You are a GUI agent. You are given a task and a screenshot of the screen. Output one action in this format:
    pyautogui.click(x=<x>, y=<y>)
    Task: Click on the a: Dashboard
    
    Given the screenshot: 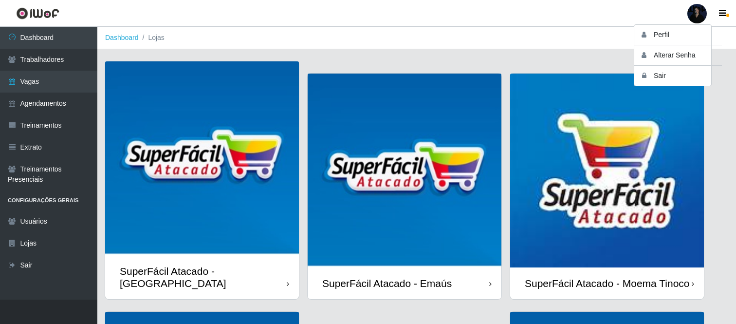 What is the action you would take?
    pyautogui.click(x=122, y=37)
    